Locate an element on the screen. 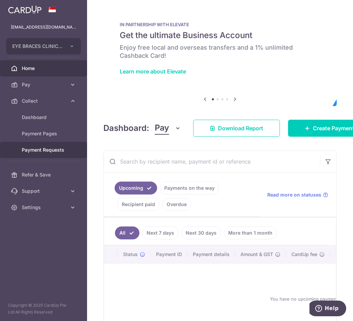  a: Payments on the way is located at coordinates (189, 188).